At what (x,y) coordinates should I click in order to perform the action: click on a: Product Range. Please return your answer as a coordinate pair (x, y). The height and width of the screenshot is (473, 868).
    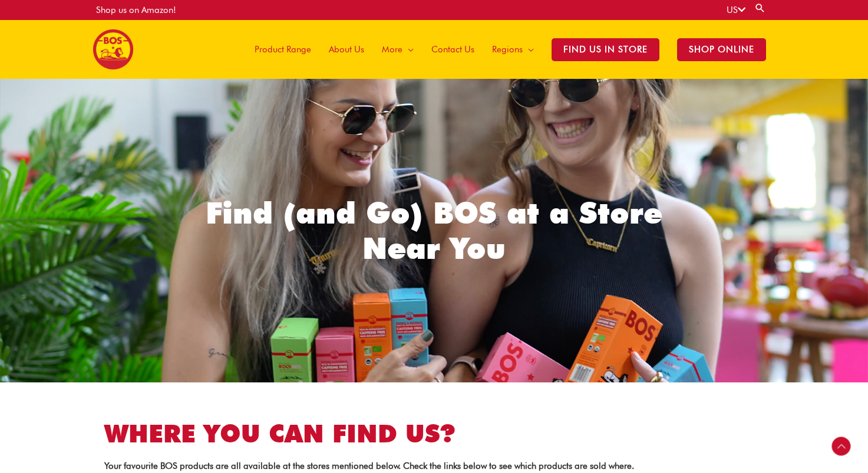
    Looking at the image, I should click on (283, 50).